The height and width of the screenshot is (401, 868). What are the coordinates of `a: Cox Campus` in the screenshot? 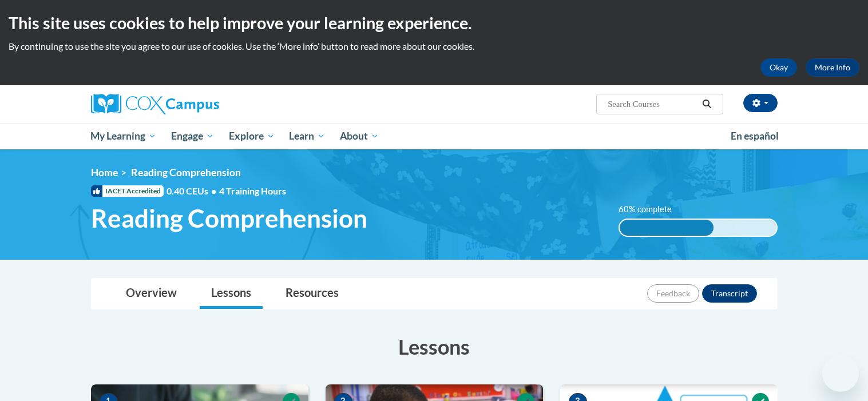 It's located at (200, 104).